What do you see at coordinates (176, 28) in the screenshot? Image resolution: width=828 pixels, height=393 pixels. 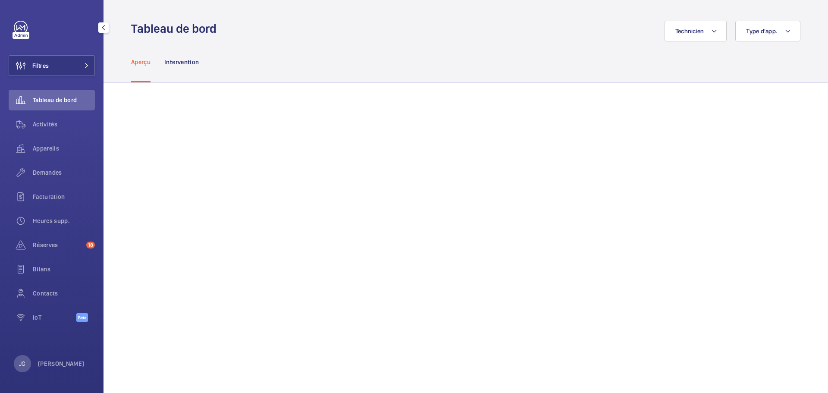 I see `h1: Tableau de bord` at bounding box center [176, 28].